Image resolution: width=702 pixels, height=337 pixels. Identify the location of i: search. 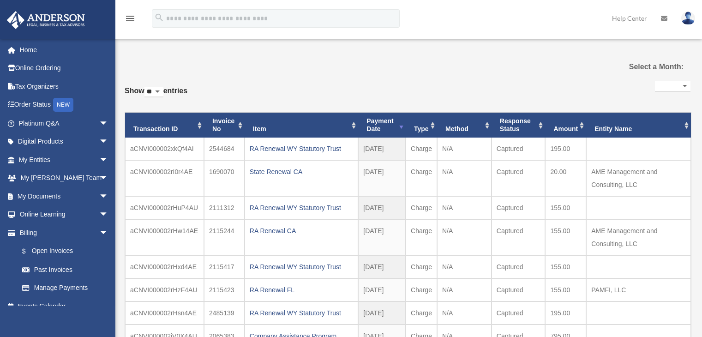
(159, 18).